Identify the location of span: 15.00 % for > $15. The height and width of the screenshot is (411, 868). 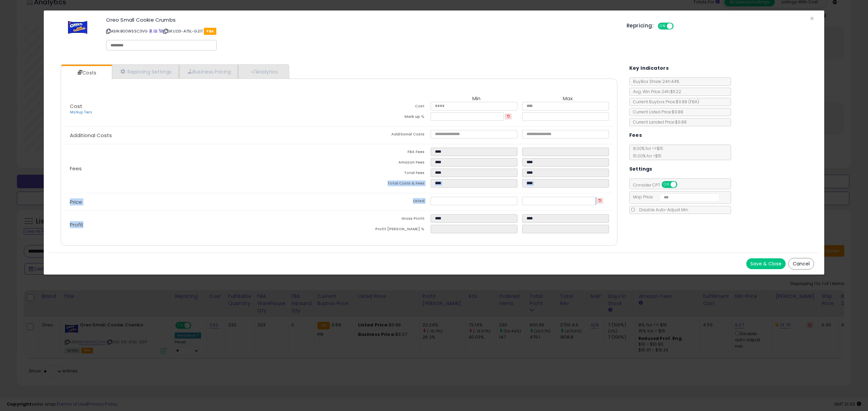
(646, 156).